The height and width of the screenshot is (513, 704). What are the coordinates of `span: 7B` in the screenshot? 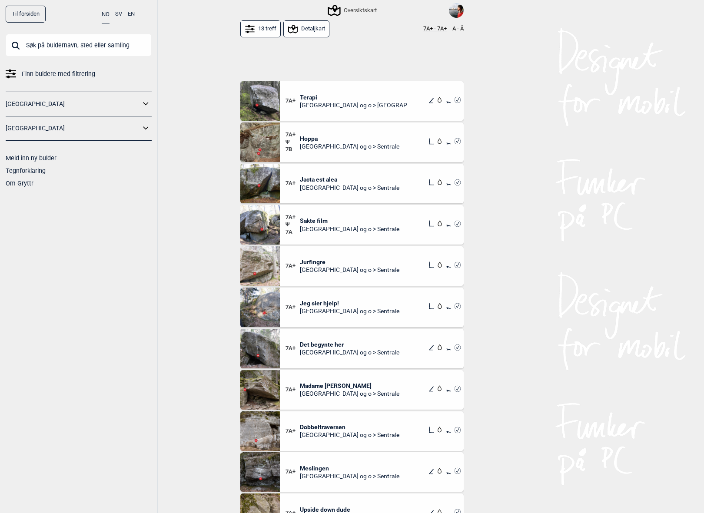 It's located at (293, 150).